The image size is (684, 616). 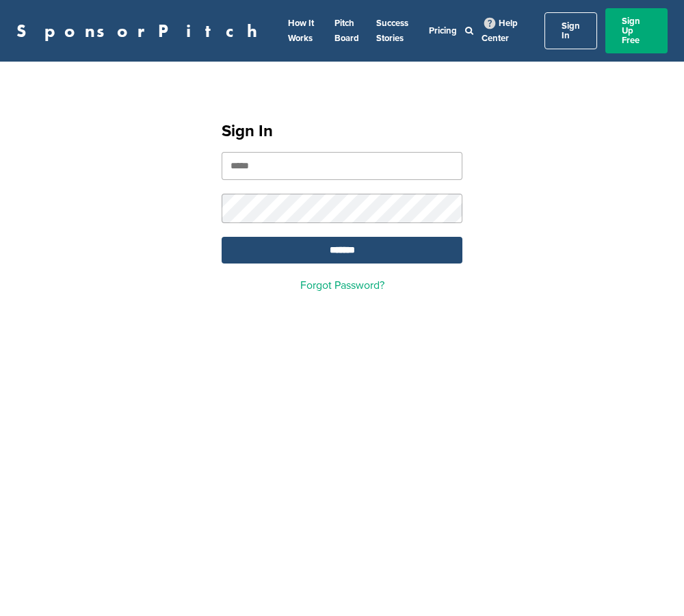 What do you see at coordinates (301, 31) in the screenshot?
I see `a: How It Works` at bounding box center [301, 31].